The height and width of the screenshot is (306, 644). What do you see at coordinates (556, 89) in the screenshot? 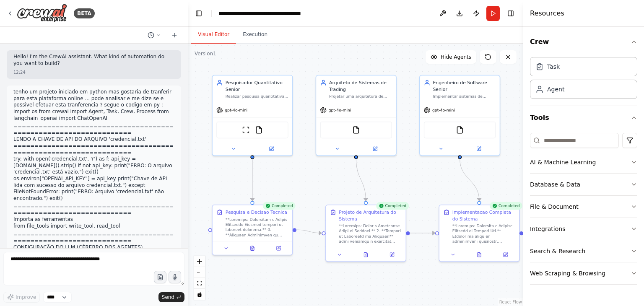
I see `div: Agent` at bounding box center [556, 89].